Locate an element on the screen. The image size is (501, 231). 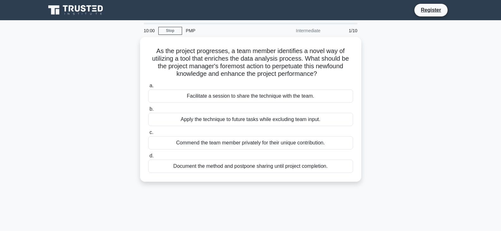
span: a. is located at coordinates (151, 85).